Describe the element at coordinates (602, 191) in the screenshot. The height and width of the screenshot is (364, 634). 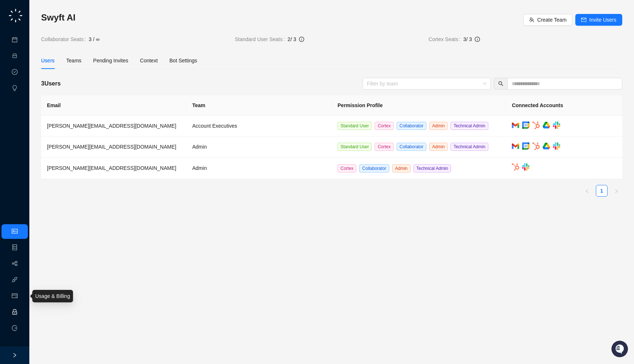
I see `li: 1` at that location.